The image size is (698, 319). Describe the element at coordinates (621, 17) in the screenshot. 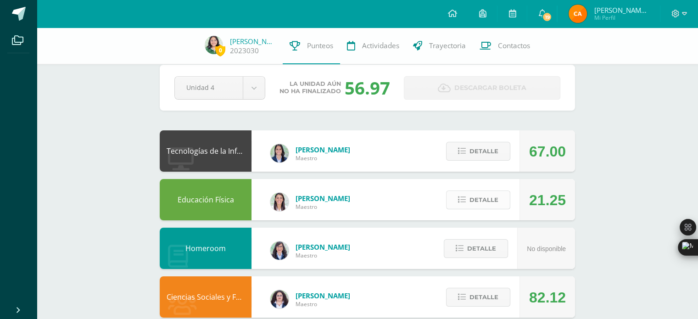

I see `span: Mi Perfil` at that location.